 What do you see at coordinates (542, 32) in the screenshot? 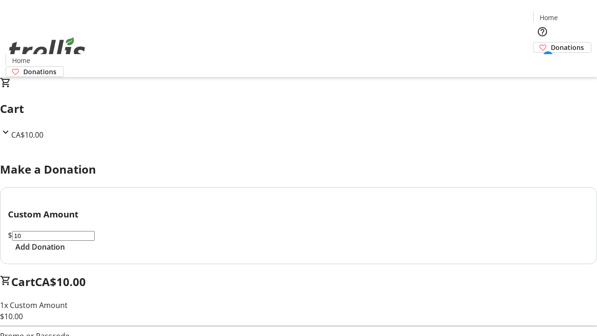
I see `button: Help` at bounding box center [542, 32].